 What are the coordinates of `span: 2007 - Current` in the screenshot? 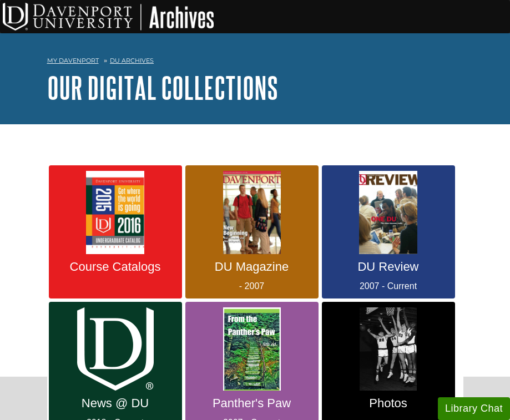 It's located at (388, 286).